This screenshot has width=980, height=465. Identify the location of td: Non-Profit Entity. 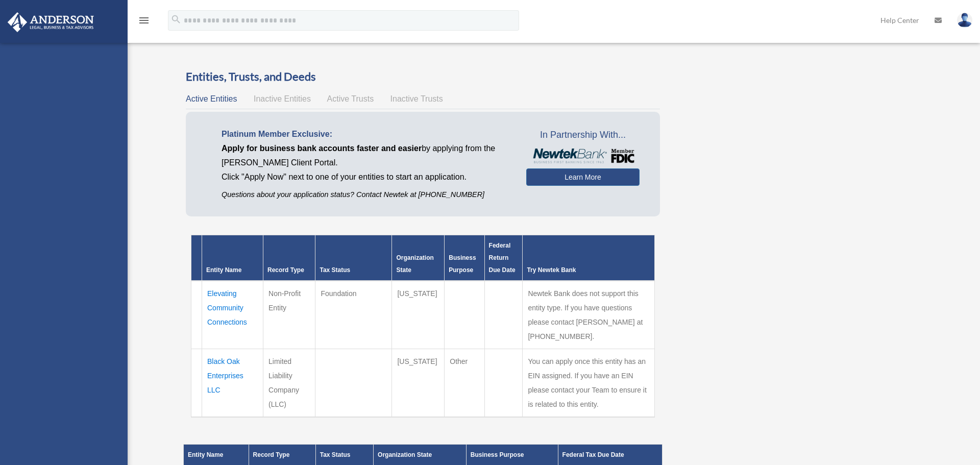
(290, 315).